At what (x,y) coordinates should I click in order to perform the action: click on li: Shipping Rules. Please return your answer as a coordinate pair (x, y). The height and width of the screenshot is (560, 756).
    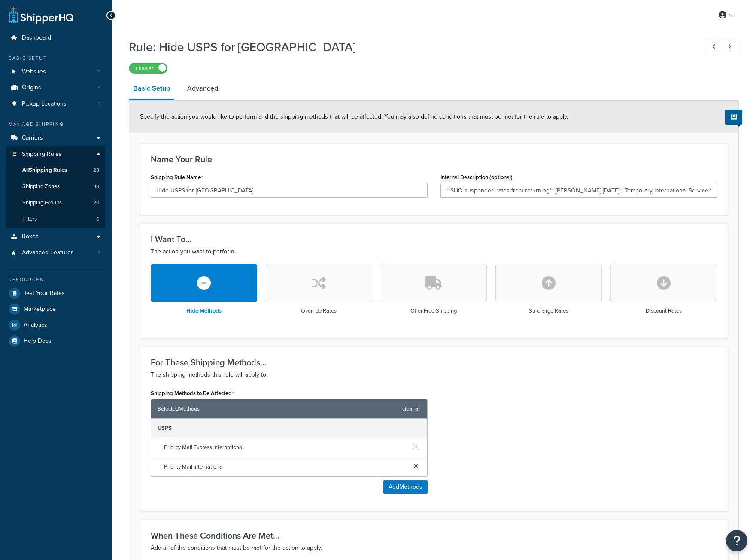
    Looking at the image, I should click on (56, 187).